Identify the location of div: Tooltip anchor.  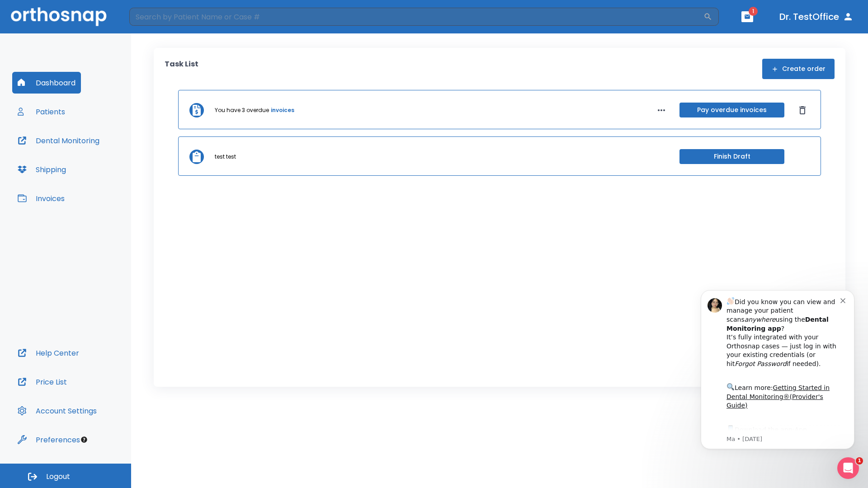
(84, 440).